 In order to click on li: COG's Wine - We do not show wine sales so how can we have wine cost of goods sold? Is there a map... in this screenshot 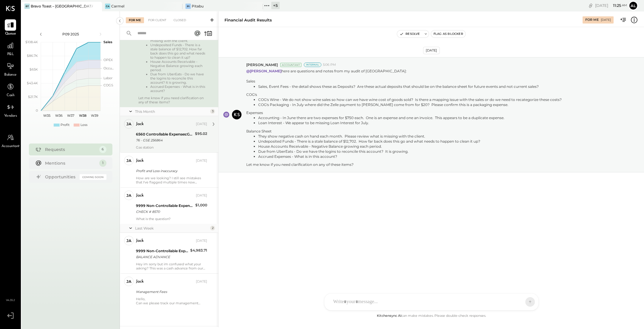, I will do `click(410, 100)`.